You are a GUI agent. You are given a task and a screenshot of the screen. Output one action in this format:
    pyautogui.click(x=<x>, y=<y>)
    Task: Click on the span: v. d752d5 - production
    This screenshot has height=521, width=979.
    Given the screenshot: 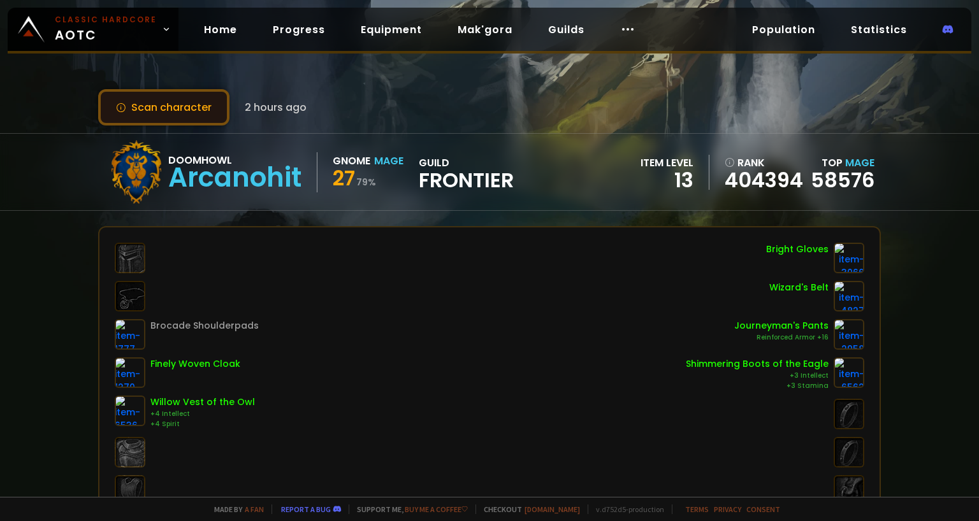 What is the action you would take?
    pyautogui.click(x=626, y=509)
    